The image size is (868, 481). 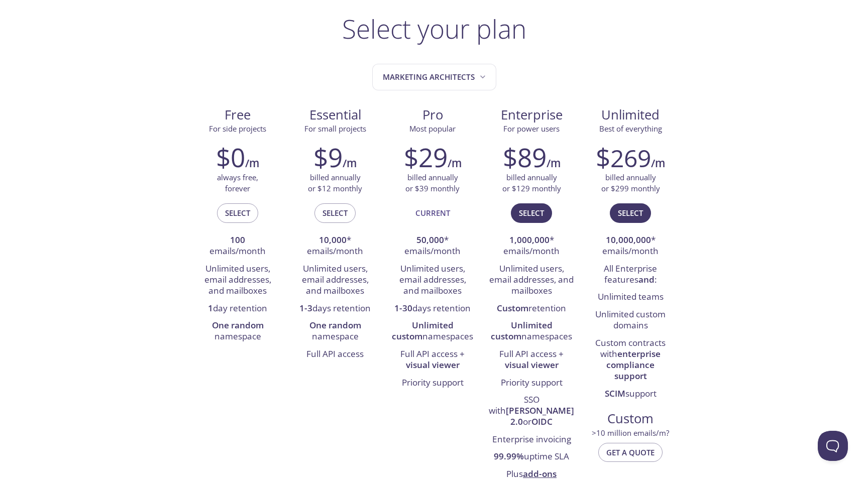 I want to click on p: billed annually or $12 monthly, so click(x=335, y=183).